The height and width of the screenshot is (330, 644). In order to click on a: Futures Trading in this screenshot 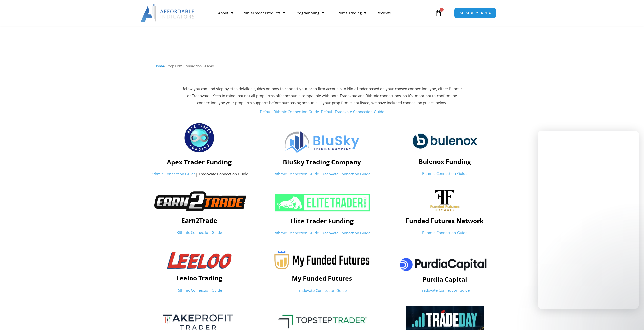, I will do `click(350, 13)`.